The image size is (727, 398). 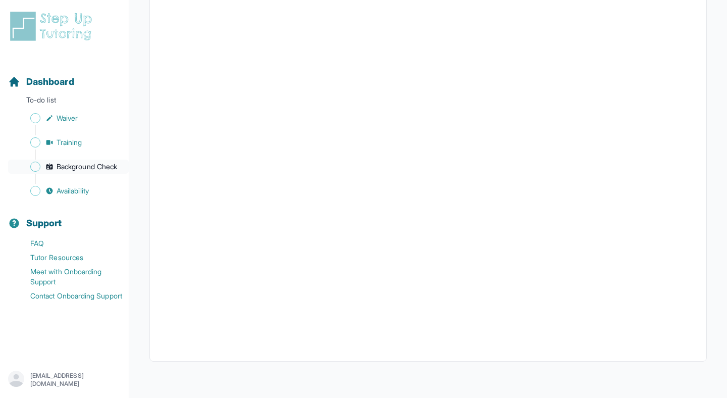 What do you see at coordinates (50, 82) in the screenshot?
I see `span: Dashboard` at bounding box center [50, 82].